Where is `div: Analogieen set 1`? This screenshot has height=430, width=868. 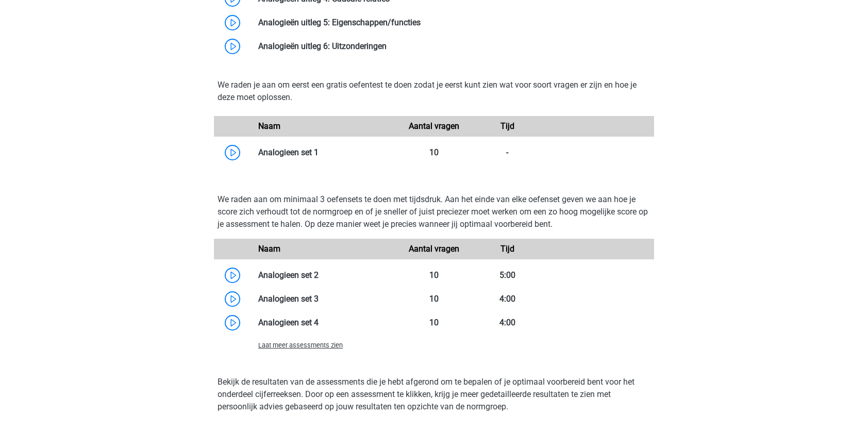 div: Analogieen set 1 is located at coordinates (324, 153).